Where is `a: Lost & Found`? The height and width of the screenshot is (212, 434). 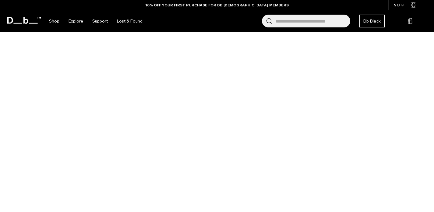 a: Lost & Found is located at coordinates (130, 21).